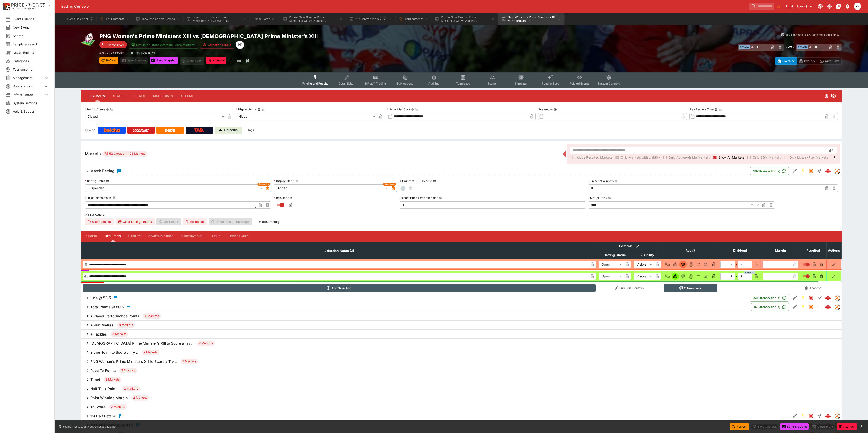 Image resolution: width=868 pixels, height=433 pixels. What do you see at coordinates (827, 96) in the screenshot?
I see `svg: Closed` at bounding box center [827, 96].